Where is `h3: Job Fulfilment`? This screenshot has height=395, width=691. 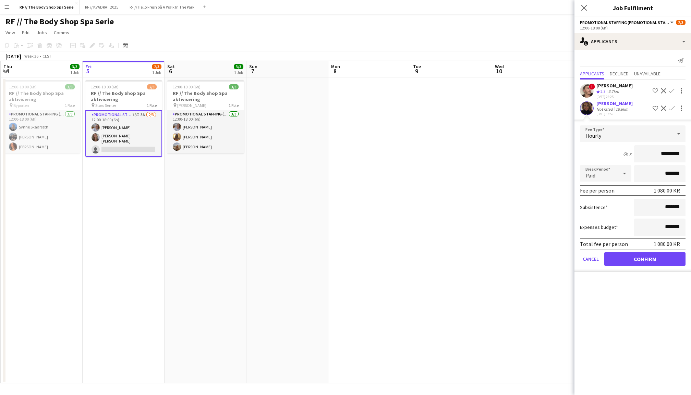
h3: Job Fulfilment is located at coordinates (633, 8).